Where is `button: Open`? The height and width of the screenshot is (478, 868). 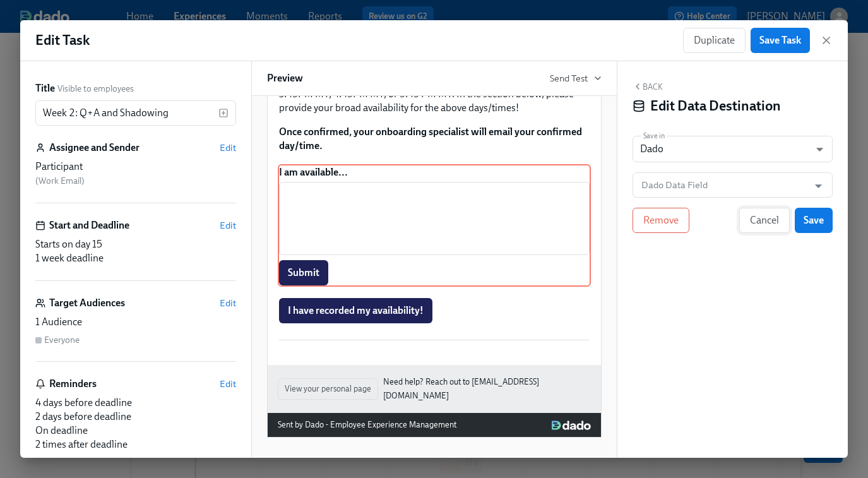
button: Open is located at coordinates (818, 185).